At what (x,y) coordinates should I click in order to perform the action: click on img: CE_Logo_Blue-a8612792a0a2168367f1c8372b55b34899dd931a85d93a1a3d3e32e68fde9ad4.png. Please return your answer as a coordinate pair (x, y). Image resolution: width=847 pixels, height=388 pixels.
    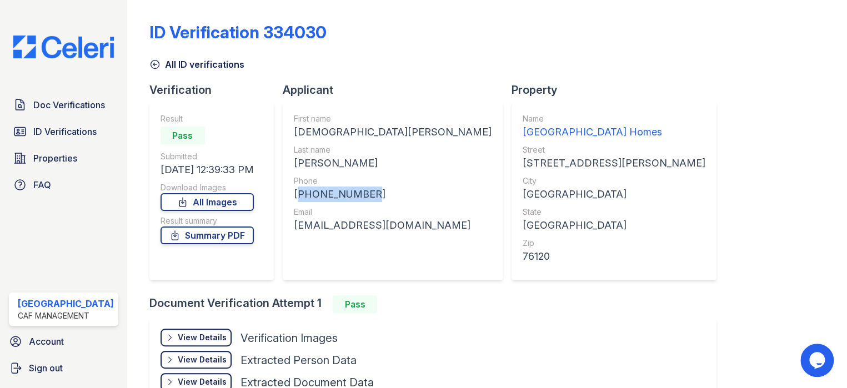
    Looking at the image, I should click on (63, 47).